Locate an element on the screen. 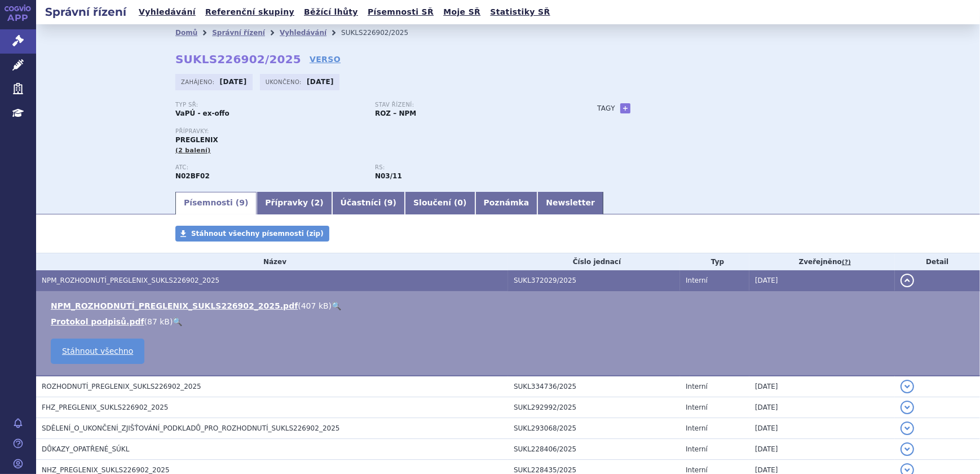 The image size is (980, 474). td: SUKL228406/2025 is located at coordinates (594, 449).